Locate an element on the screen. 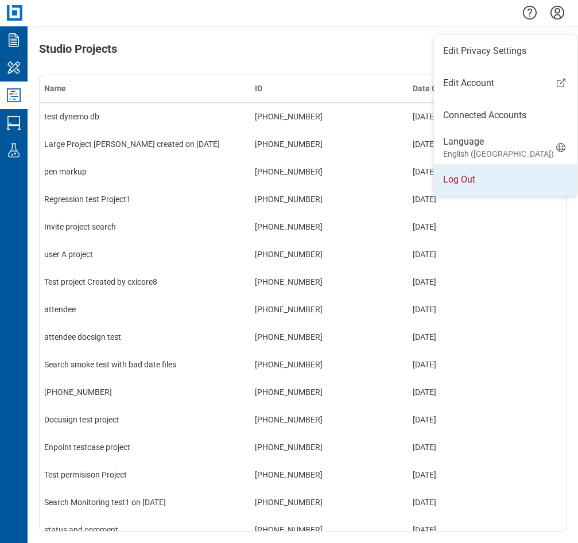 The height and width of the screenshot is (543, 578). li: Edit Privacy Settings is located at coordinates (505, 51).